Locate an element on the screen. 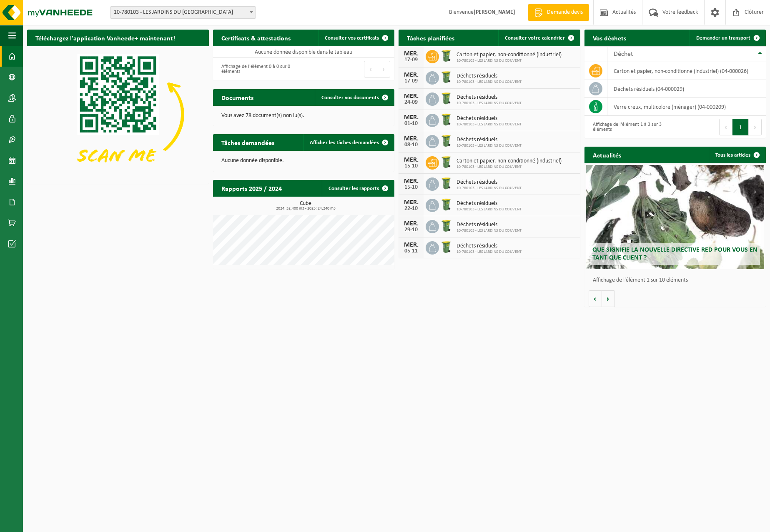  h2: Rapports 2025 / 2024 is located at coordinates (252, 188).